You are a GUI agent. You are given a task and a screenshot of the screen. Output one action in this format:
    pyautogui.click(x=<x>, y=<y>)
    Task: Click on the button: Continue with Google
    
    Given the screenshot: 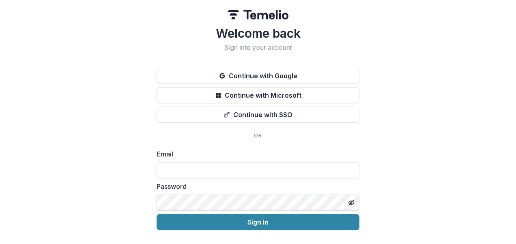 What is the action you would take?
    pyautogui.click(x=258, y=76)
    